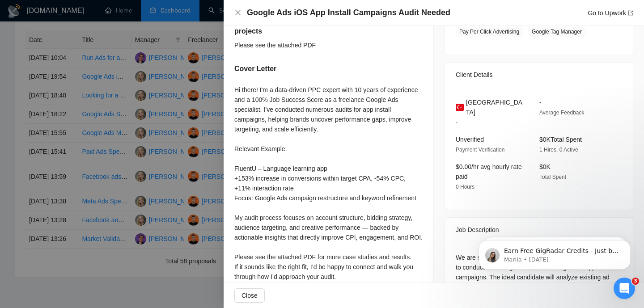 The width and height of the screenshot is (644, 308). What do you see at coordinates (481, 150) in the screenshot?
I see `span: Payment Verification` at bounding box center [481, 150].